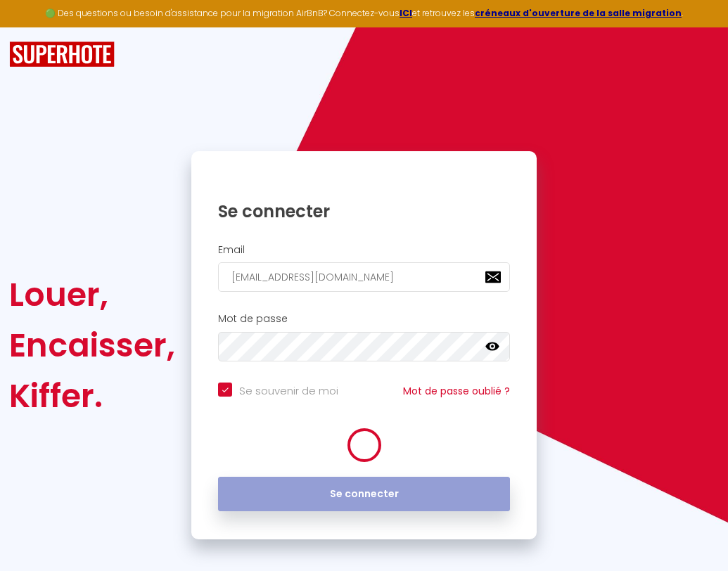 The image size is (728, 571). Describe the element at coordinates (32, 27) in the screenshot. I see `button: Ouvrir le widget de chat LiveChat` at that location.